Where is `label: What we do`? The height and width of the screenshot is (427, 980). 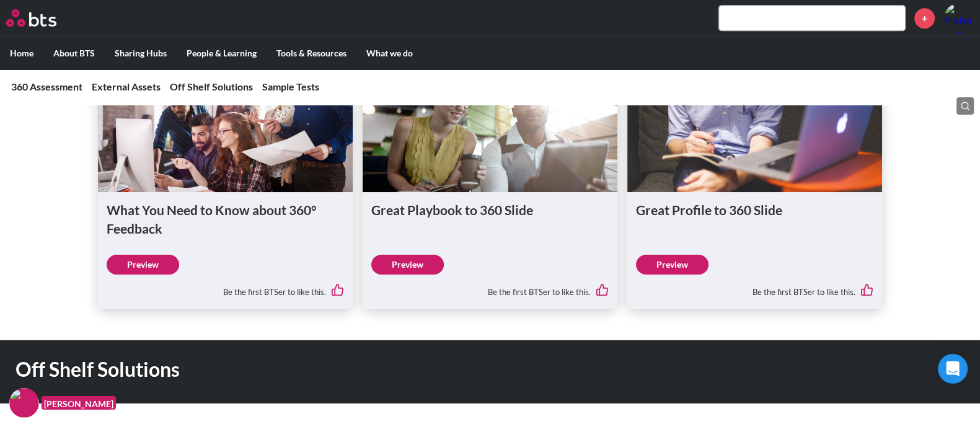 label: What we do is located at coordinates (389, 53).